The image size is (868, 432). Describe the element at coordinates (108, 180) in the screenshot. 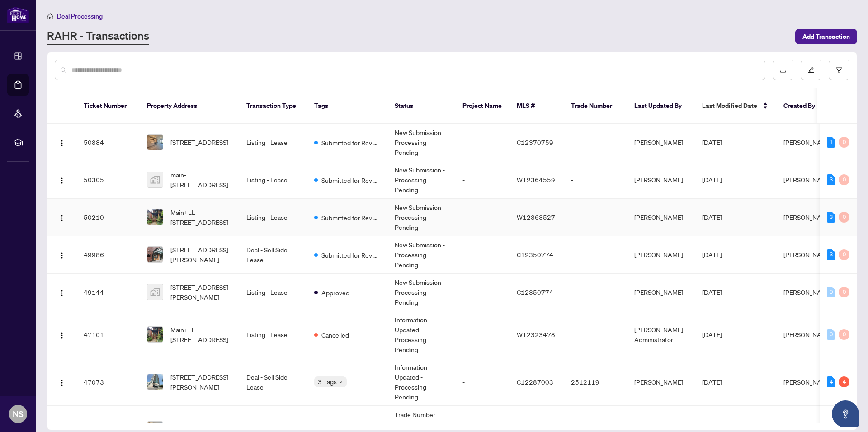

I see `td: 50305` at that location.